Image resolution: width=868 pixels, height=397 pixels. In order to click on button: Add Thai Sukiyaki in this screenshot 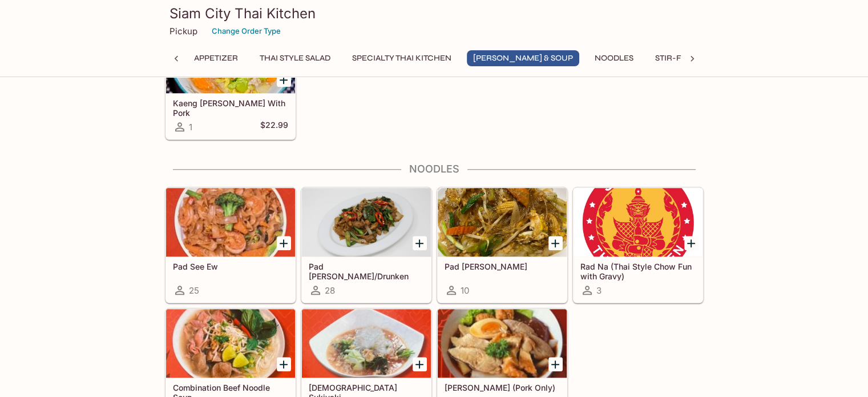, I will do `click(419, 363)`.